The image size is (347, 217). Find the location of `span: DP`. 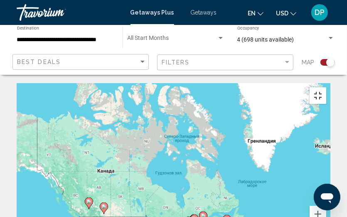

span: DP is located at coordinates (319, 12).